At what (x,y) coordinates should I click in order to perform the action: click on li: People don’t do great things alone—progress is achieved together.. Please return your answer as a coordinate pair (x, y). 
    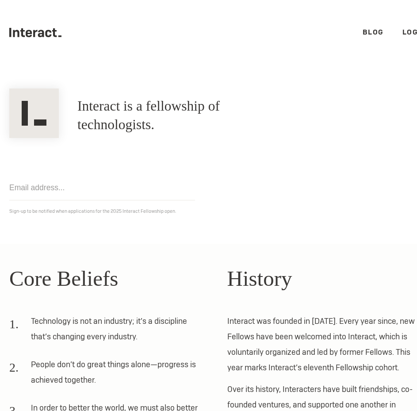
    Looking at the image, I should click on (107, 375).